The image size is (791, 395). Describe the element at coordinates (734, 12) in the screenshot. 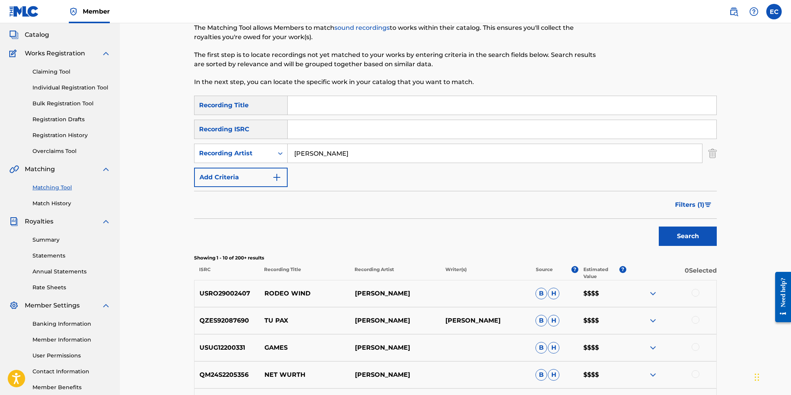

I see `img: search` at that location.